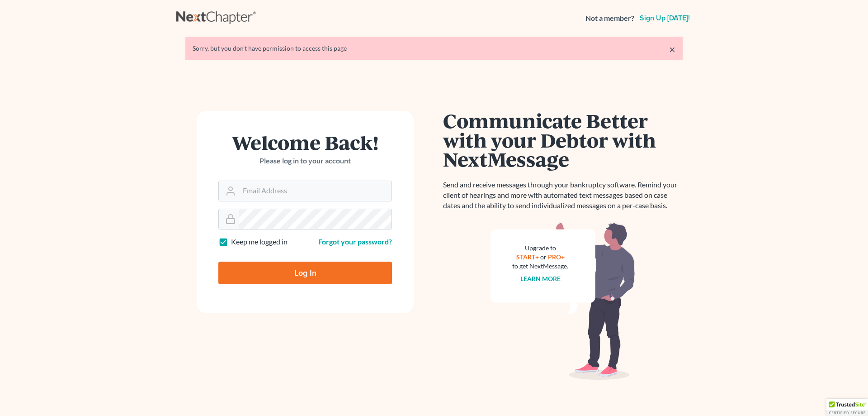 This screenshot has width=868, height=416. What do you see at coordinates (305, 160) in the screenshot?
I see `p: Please log in to your account` at bounding box center [305, 160].